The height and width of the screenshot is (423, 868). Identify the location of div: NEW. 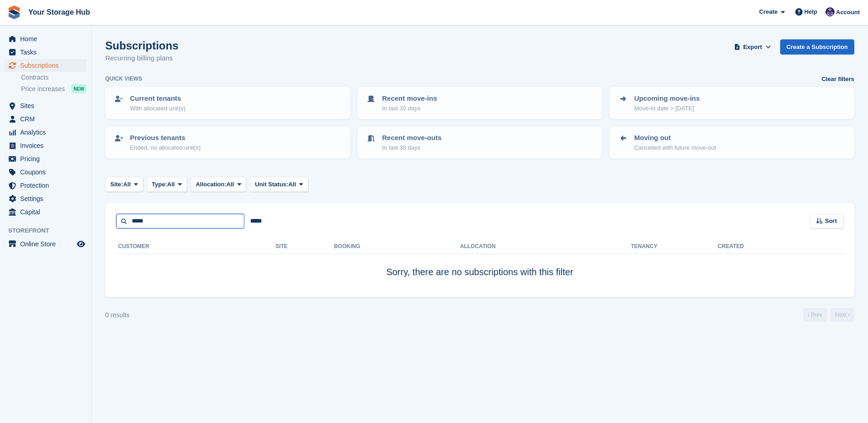
(78, 89).